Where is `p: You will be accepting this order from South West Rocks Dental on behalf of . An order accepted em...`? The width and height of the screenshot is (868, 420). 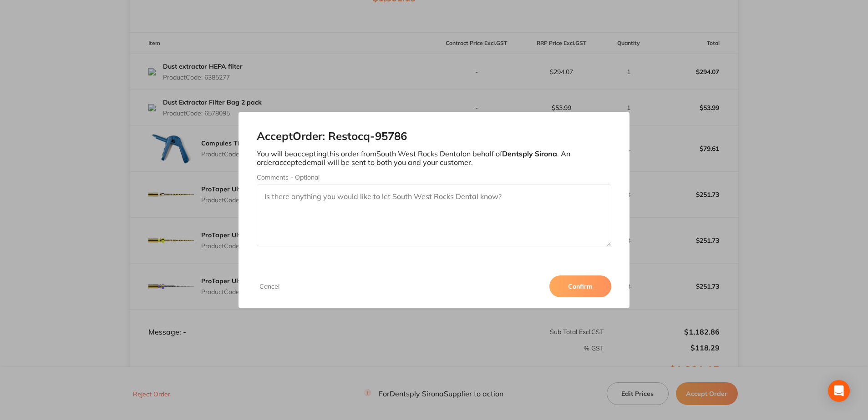 p: You will be accepting this order from South West Rocks Dental on behalf of . An order accepted em... is located at coordinates (434, 158).